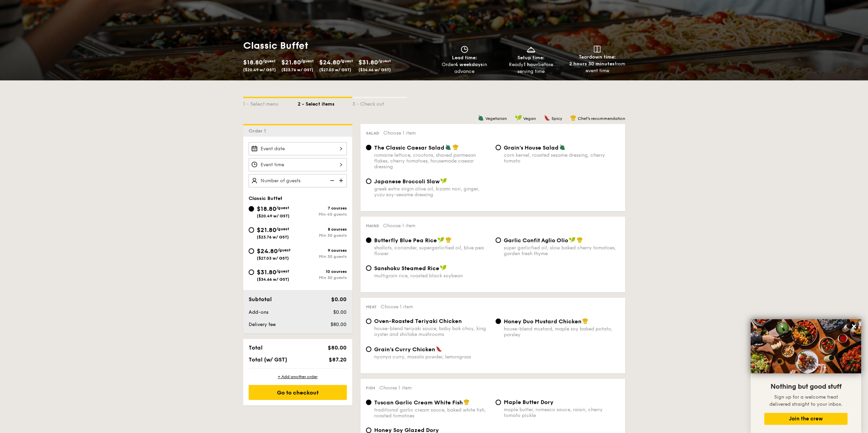 The height and width of the screenshot is (433, 868). I want to click on div: Order in advance, so click(465, 68).